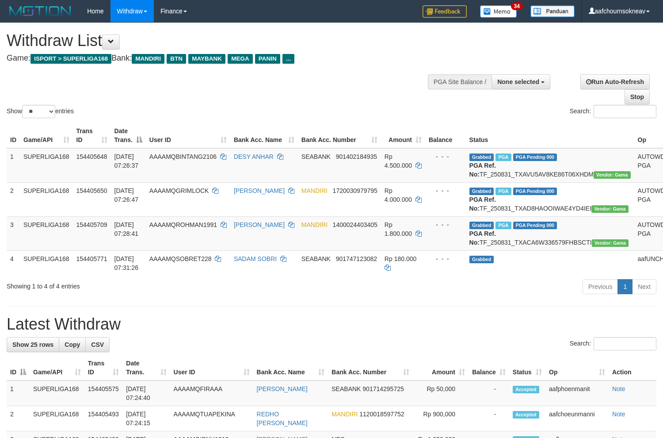  Describe the element at coordinates (577, 393) in the screenshot. I see `td: aafphoenmanit` at that location.